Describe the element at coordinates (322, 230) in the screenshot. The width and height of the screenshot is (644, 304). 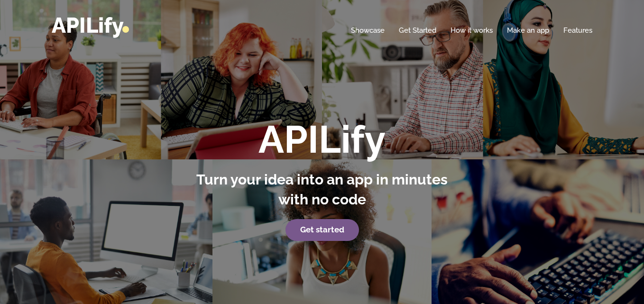
I see `a: Get started` at that location.